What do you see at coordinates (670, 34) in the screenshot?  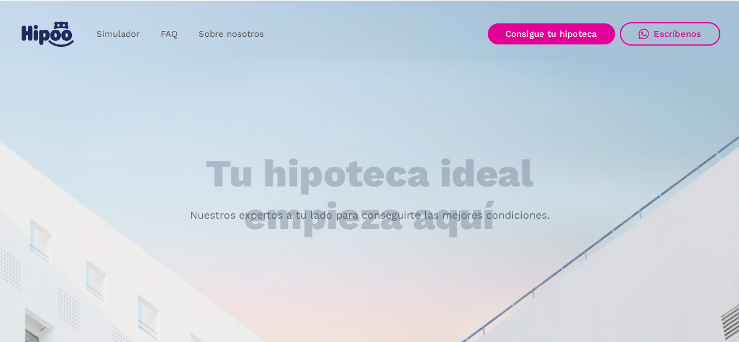 I see `a: Escríbenos` at bounding box center [670, 34].